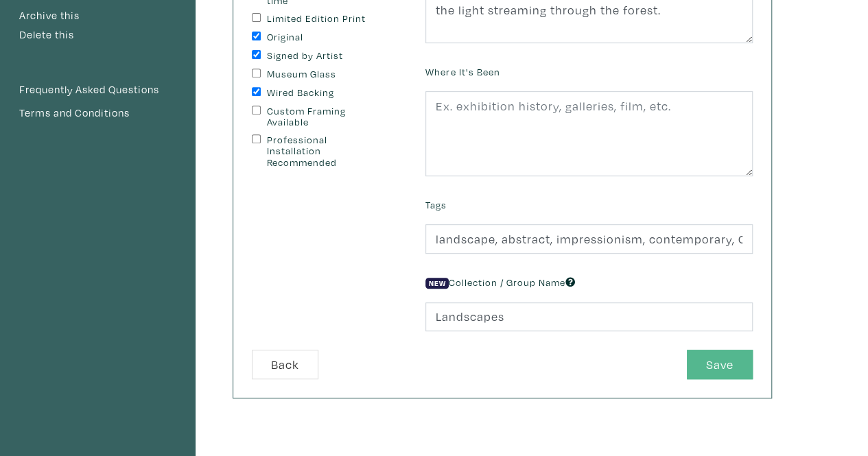 This screenshot has width=868, height=456. What do you see at coordinates (324, 117) in the screenshot?
I see `label: Custom Framing Available` at bounding box center [324, 117].